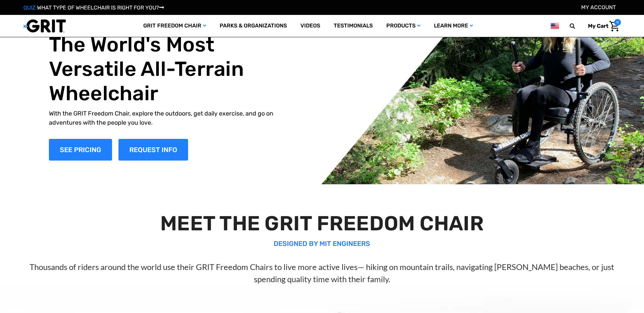  What do you see at coordinates (453, 26) in the screenshot?
I see `a: Learn More` at bounding box center [453, 26].